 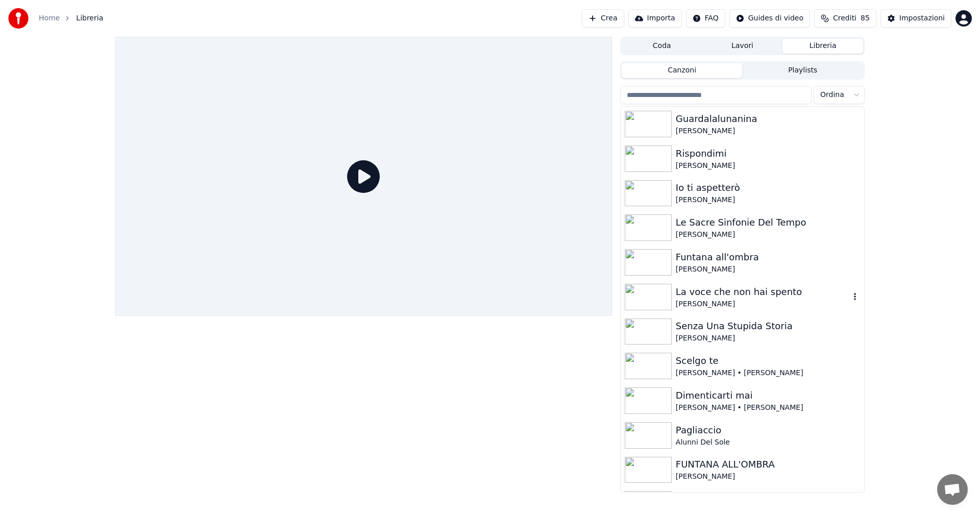 What do you see at coordinates (915, 19) in the screenshot?
I see `button: Impostazioni` at bounding box center [915, 19].